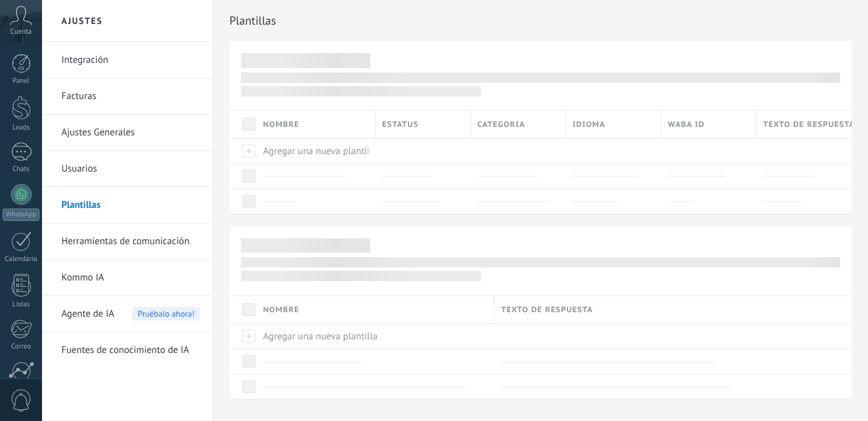  What do you see at coordinates (21, 127) in the screenshot?
I see `div: Leads` at bounding box center [21, 127].